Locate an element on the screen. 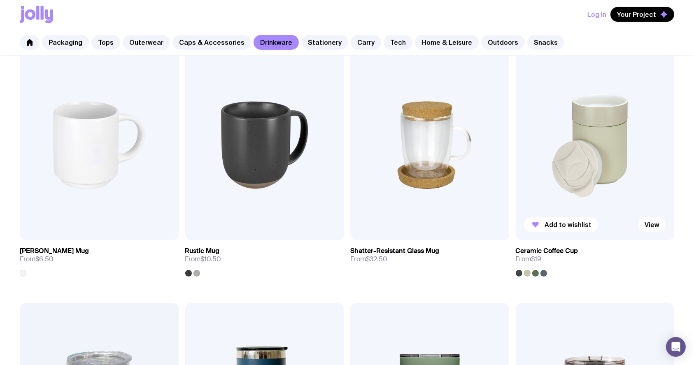 The width and height of the screenshot is (694, 365). a: View is located at coordinates (652, 225).